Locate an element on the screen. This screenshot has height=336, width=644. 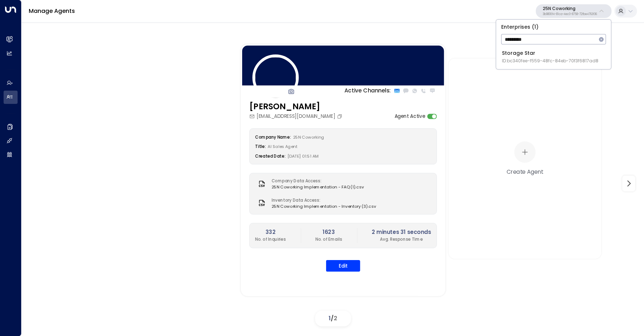
label: Title: is located at coordinates (260, 147).